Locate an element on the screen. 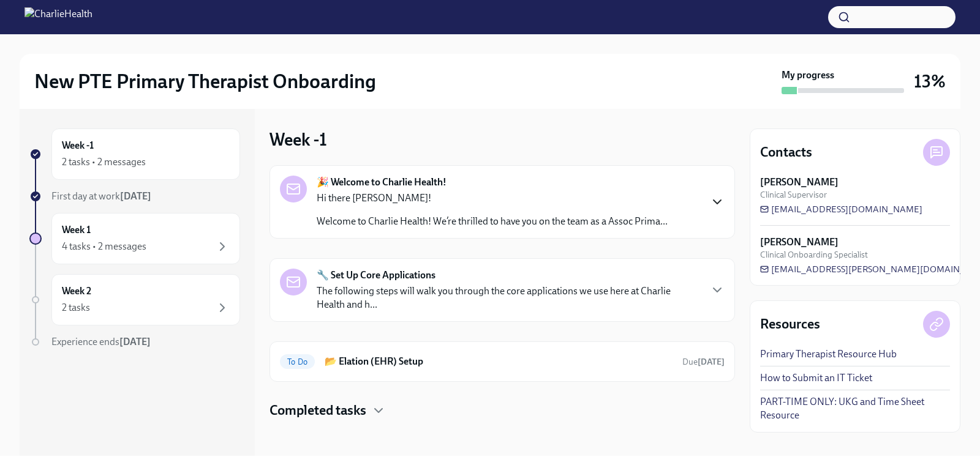  h6: Week 2 is located at coordinates (76, 291).